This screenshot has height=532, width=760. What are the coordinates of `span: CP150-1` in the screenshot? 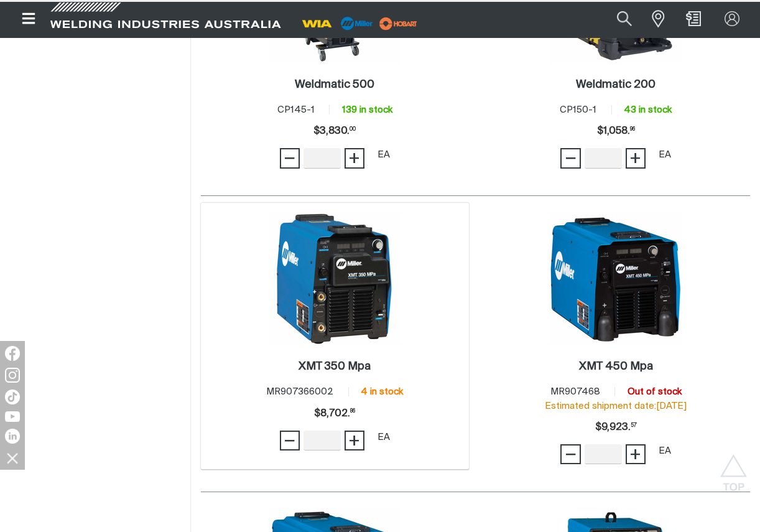 It's located at (578, 110).